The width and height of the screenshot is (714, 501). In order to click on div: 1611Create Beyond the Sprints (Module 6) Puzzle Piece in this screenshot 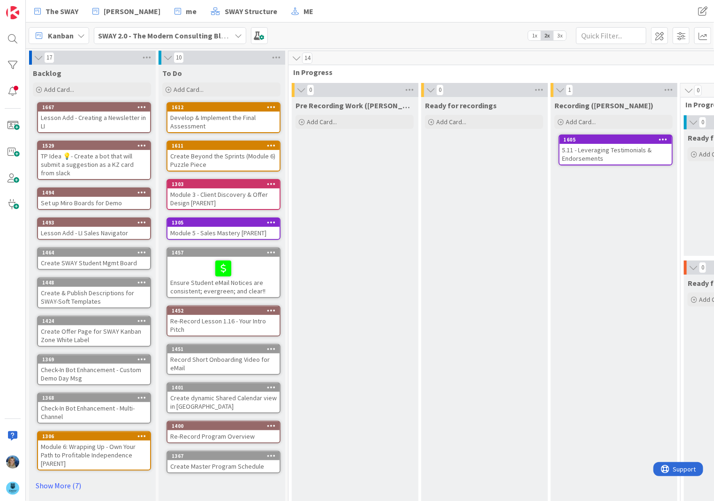, I will do `click(223, 156)`.